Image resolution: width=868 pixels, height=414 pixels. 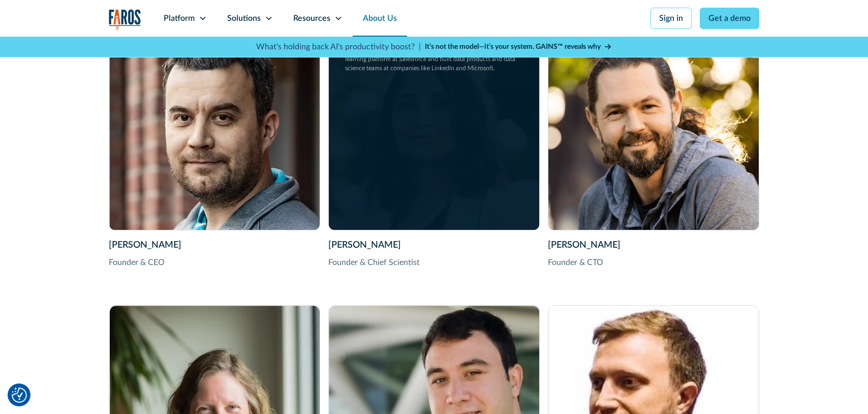 I want to click on img: Logo of the analytics and reporting company Faros., so click(x=125, y=19).